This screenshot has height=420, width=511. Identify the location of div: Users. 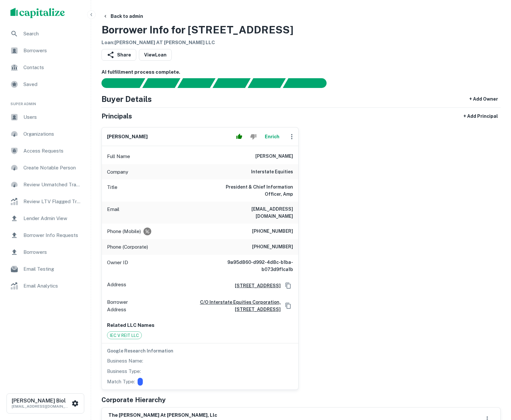
(45, 118).